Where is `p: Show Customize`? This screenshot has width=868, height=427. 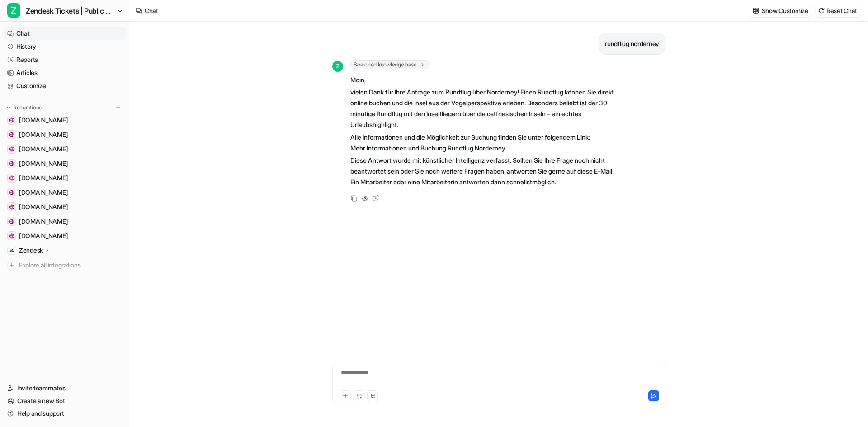 p: Show Customize is located at coordinates (784, 11).